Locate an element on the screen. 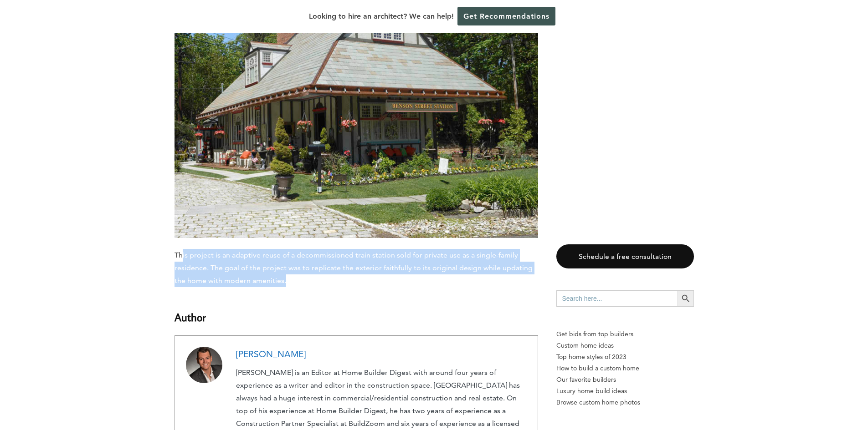  p: Browse custom home photos is located at coordinates (625, 403).